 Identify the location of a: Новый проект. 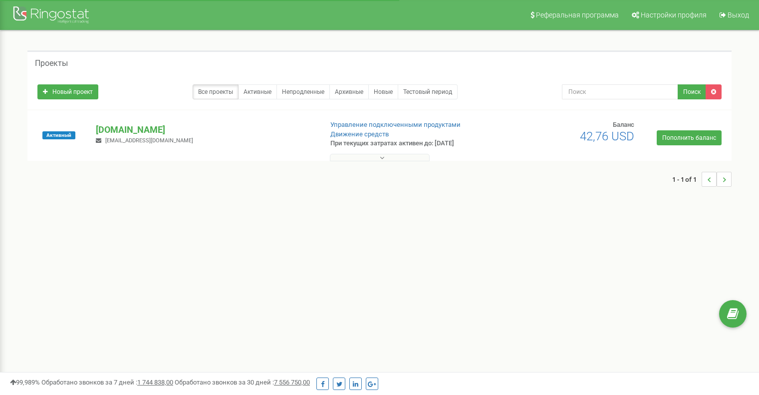
(68, 92).